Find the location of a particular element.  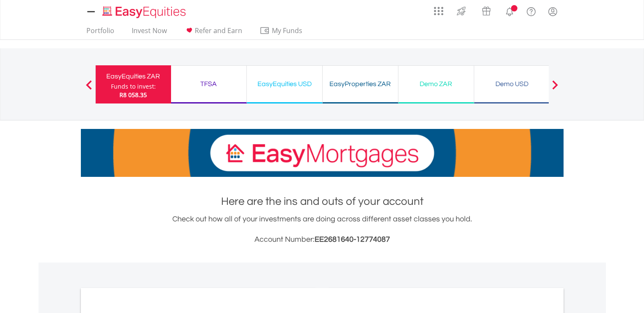

div: Funds to invest: is located at coordinates (133, 87).